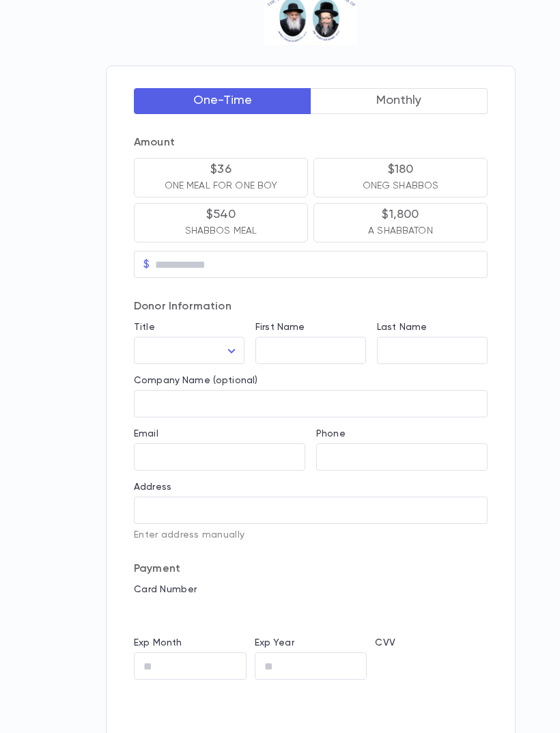  What do you see at coordinates (280, 328) in the screenshot?
I see `label: First Name` at bounding box center [280, 328].